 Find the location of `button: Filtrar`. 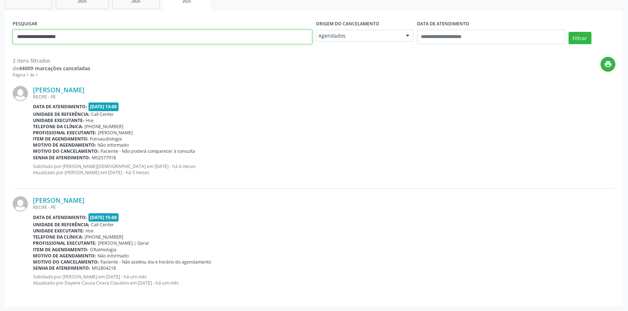

button: Filtrar is located at coordinates (580, 38).